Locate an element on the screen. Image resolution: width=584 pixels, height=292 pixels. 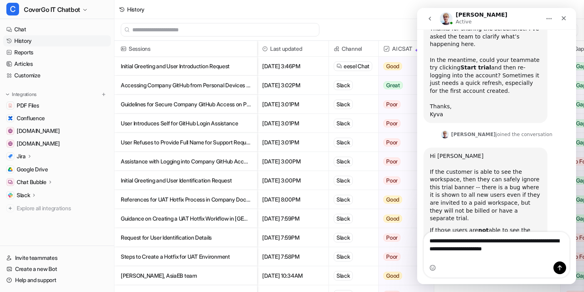
span: AI CSAT is located at coordinates (406, 49).